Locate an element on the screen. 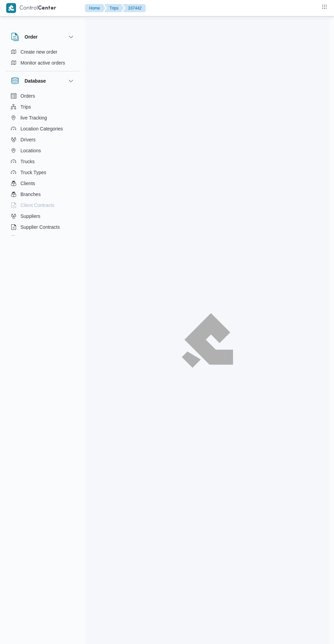  span: Trucks is located at coordinates (27, 162).